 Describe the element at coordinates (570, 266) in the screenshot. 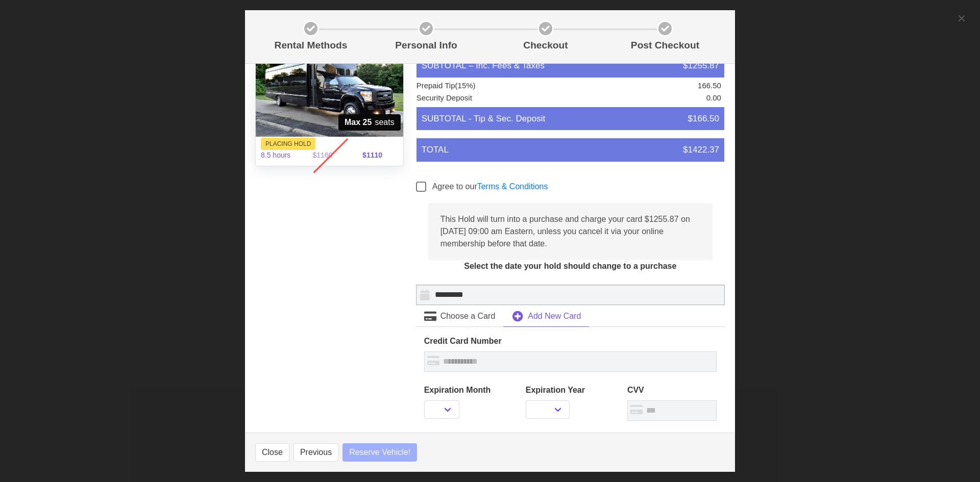

I see `strong: Select the date your hold should change to a purchase` at that location.